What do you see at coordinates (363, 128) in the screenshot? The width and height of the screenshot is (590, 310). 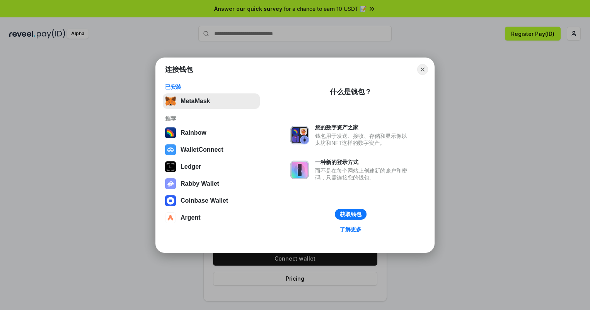 I see `div: 您的数字资产之家` at bounding box center [363, 128].